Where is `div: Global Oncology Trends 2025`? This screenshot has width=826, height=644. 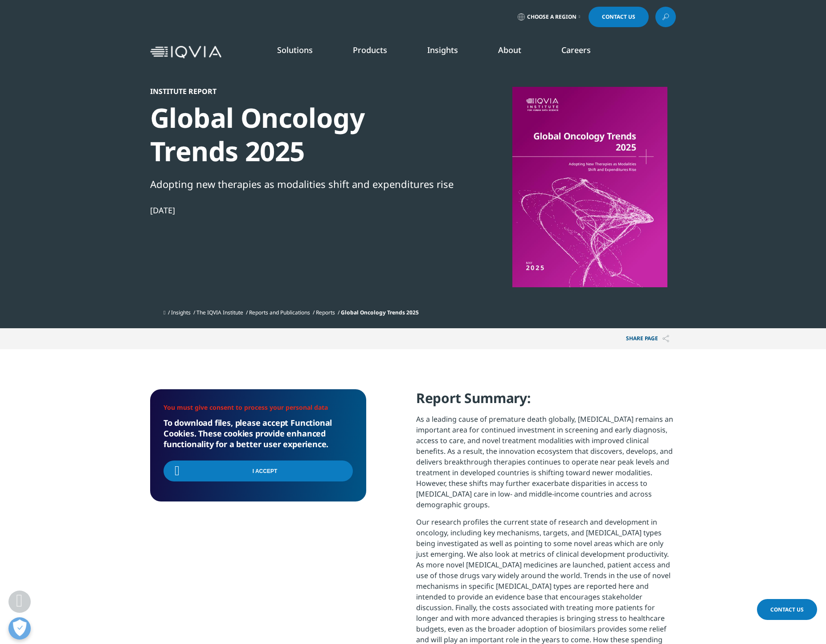 div: Global Oncology Trends 2025 is located at coordinates (303, 134).